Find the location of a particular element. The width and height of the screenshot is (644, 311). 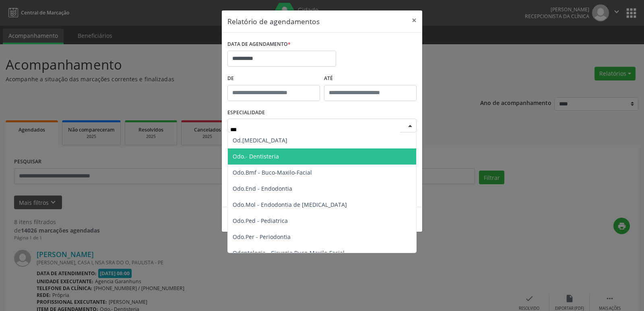

button: Close is located at coordinates (414, 20).